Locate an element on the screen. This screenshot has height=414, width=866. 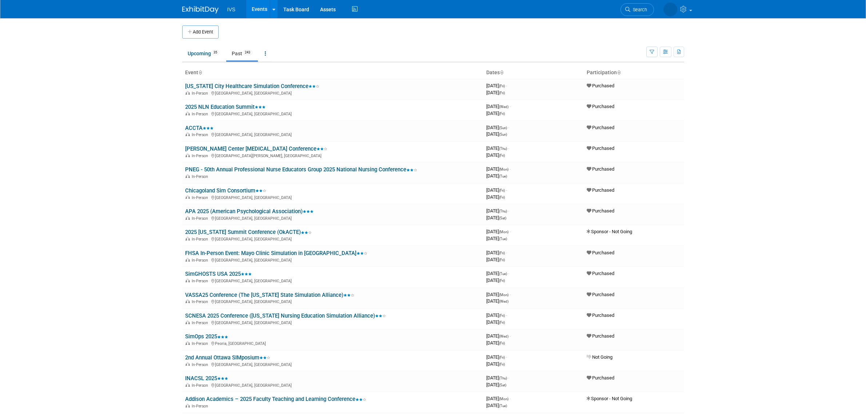
span: 35 is located at coordinates (215, 52).